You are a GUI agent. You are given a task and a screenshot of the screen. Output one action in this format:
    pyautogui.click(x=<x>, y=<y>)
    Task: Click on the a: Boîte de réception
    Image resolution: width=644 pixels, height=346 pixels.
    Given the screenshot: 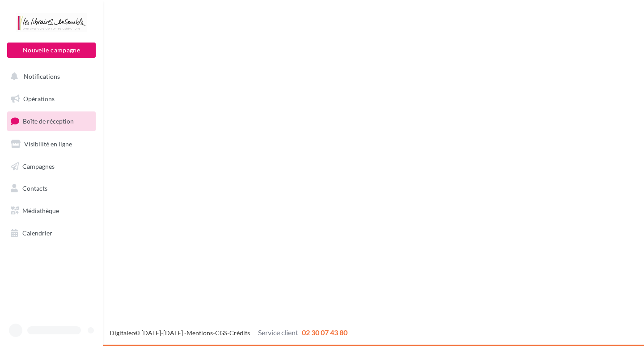 What is the action you would take?
    pyautogui.click(x=51, y=121)
    